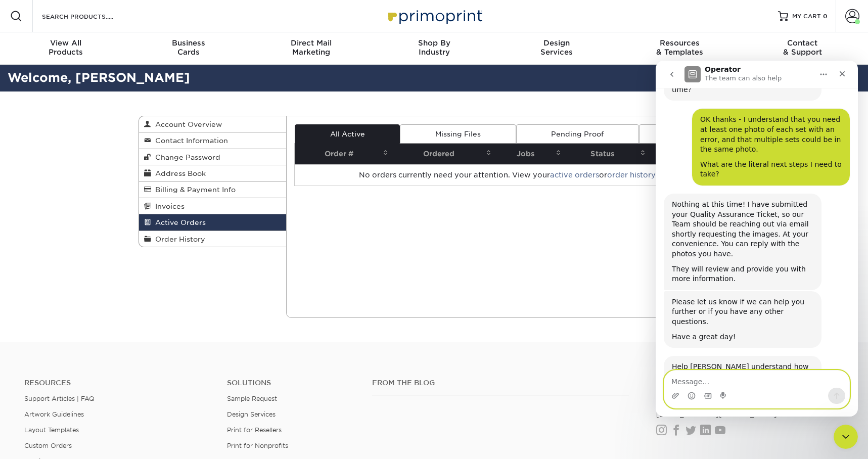 Image resolution: width=868 pixels, height=459 pixels. Describe the element at coordinates (54, 413) in the screenshot. I see `a: Artwork Guidelines` at that location.